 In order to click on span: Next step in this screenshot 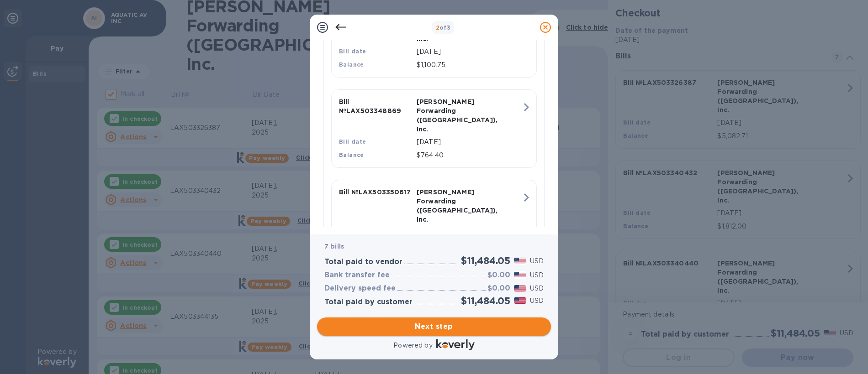, I will do `click(434, 327)`.